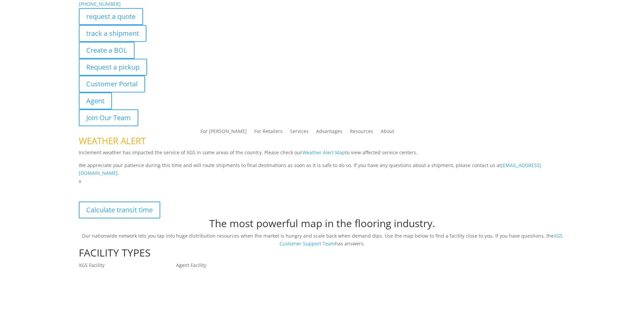 This screenshot has width=644, height=323. What do you see at coordinates (299, 133) in the screenshot?
I see `a: Services` at bounding box center [299, 133].